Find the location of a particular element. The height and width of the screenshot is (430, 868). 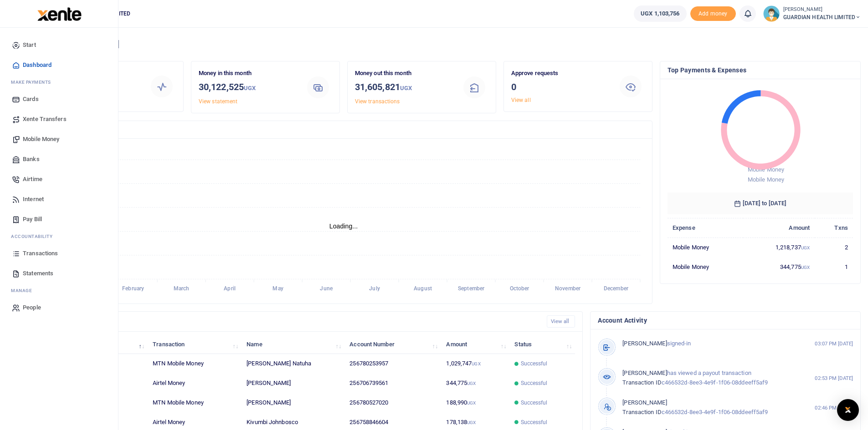

p: signed-in is located at coordinates (708, 344).